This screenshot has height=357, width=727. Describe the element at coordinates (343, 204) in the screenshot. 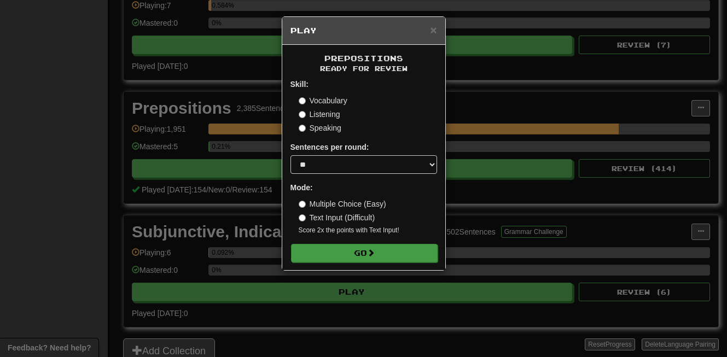

I see `label: Multiple Choice (Easy)` at that location.